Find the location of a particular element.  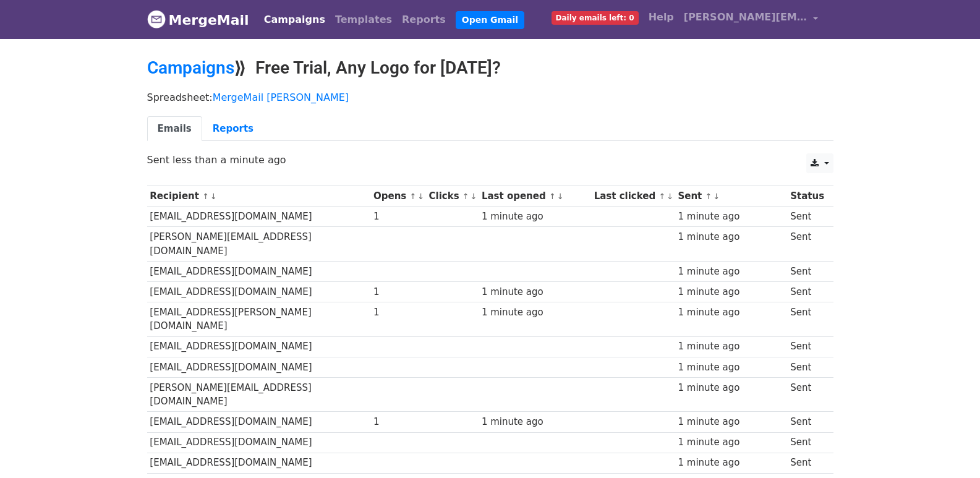

th: Recipient is located at coordinates (259, 196).